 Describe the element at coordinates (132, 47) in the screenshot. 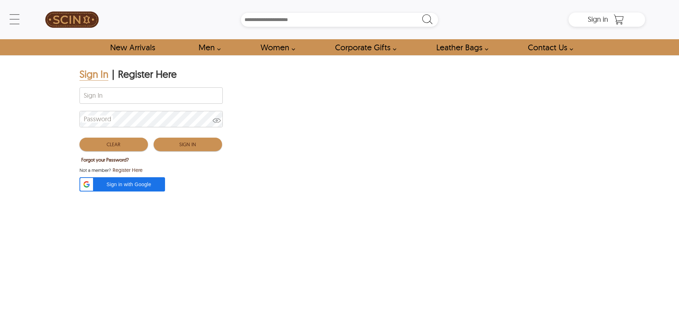

I see `a: Shop New Arrivals` at that location.